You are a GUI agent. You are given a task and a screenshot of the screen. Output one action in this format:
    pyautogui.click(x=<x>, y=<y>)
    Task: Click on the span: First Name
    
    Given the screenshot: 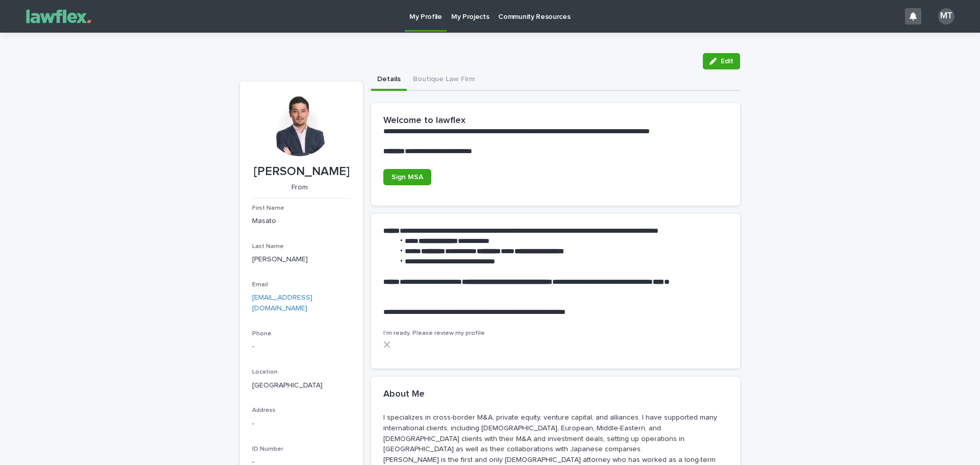 What is the action you would take?
    pyautogui.click(x=268, y=208)
    